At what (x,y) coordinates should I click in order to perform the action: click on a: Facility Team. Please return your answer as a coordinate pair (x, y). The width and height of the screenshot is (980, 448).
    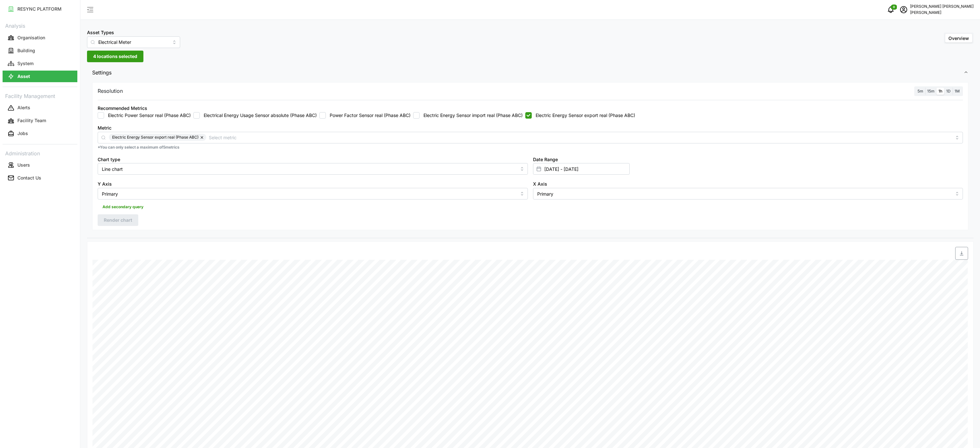
    Looking at the image, I should click on (40, 121).